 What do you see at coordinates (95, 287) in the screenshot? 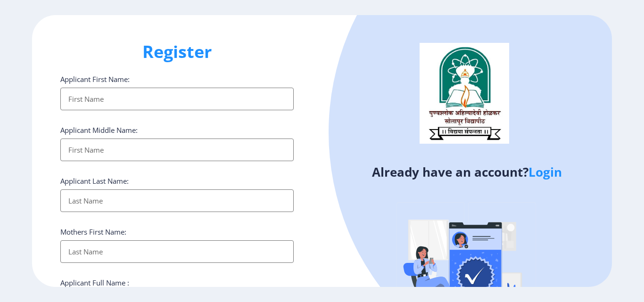
I see `label: Applicant Full Name : (As on marksheet)` at bounding box center [95, 287].